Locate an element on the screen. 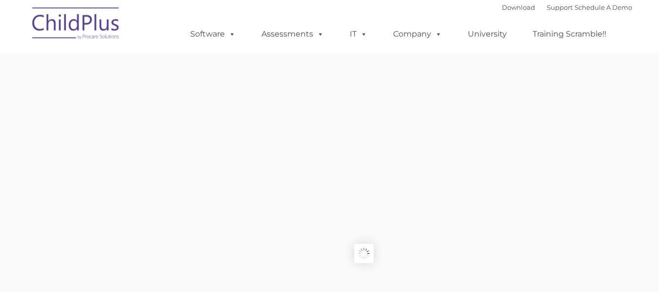 The height and width of the screenshot is (292, 659). a: Training Scramble!! is located at coordinates (569, 34).